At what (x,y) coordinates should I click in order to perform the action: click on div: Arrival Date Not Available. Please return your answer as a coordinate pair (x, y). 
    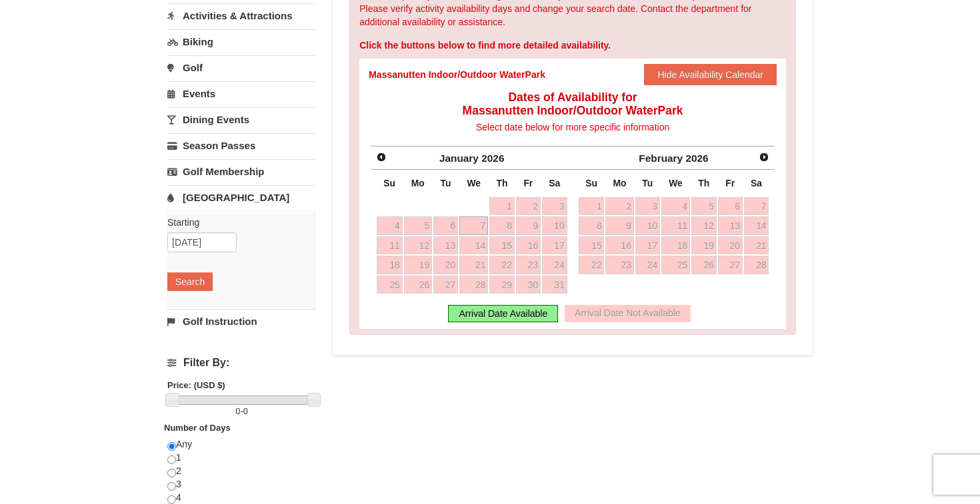
    Looking at the image, I should click on (627, 314).